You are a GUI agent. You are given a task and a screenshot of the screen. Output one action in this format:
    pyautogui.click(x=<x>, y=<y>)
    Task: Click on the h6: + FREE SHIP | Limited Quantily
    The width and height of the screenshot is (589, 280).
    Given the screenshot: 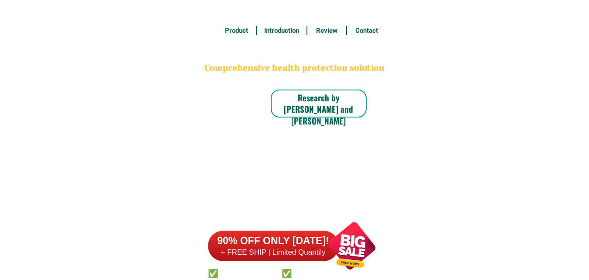 What is the action you would take?
    pyautogui.click(x=274, y=252)
    